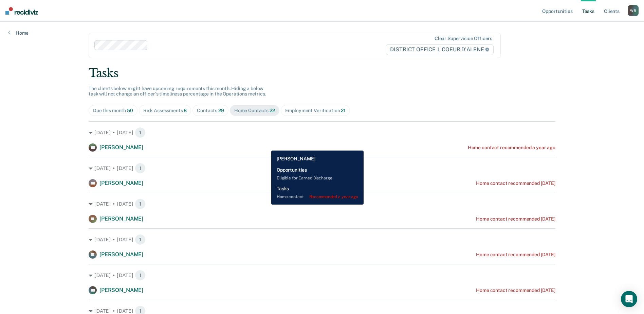 Image resolution: width=644 pixels, height=314 pixels. Describe the element at coordinates (185, 110) in the screenshot. I see `span: 8` at that location.